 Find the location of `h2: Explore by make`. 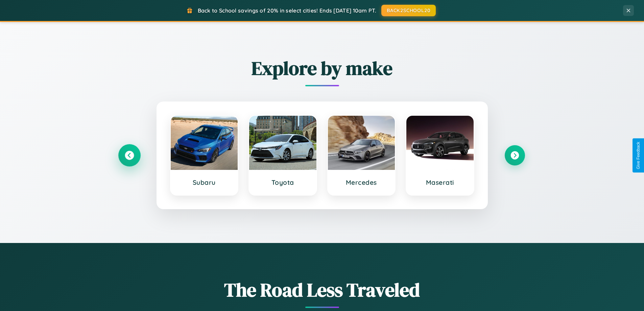

h2: Explore by make is located at coordinates (322, 68).